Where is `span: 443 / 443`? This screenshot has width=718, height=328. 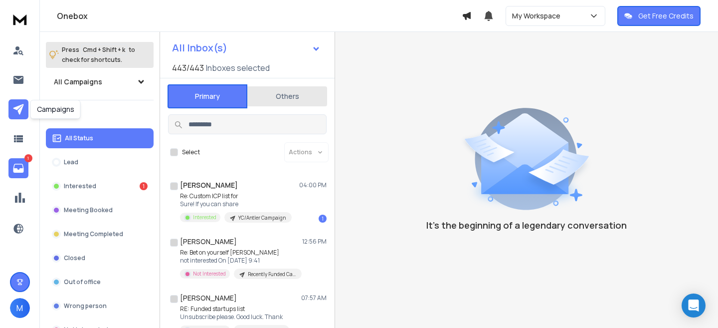 span: 443 / 443 is located at coordinates (188, 68).